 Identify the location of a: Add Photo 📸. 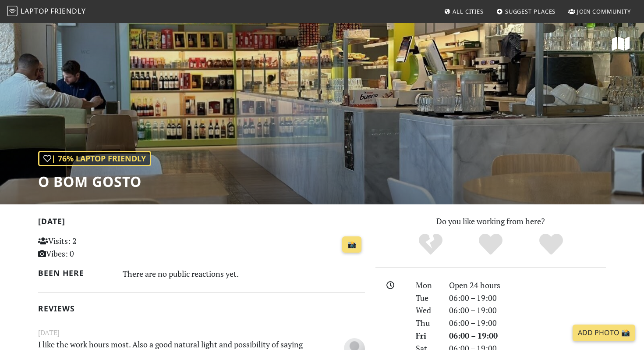
(604, 333).